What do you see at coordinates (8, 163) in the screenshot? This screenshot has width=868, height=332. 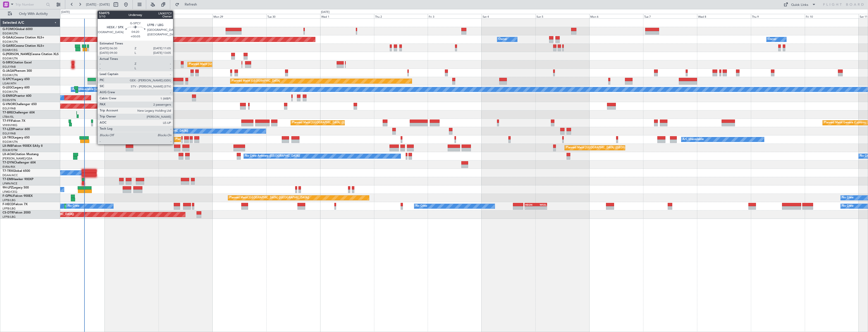 I see `span: T7-DYN` at bounding box center [8, 163].